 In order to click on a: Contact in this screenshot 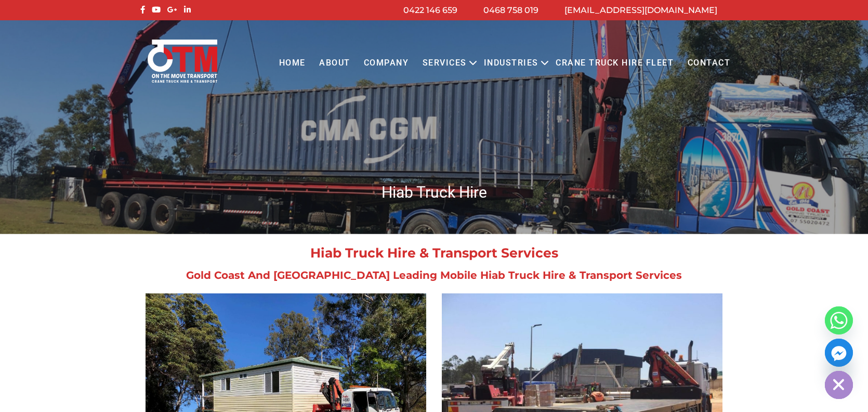, I will do `click(708, 63)`.